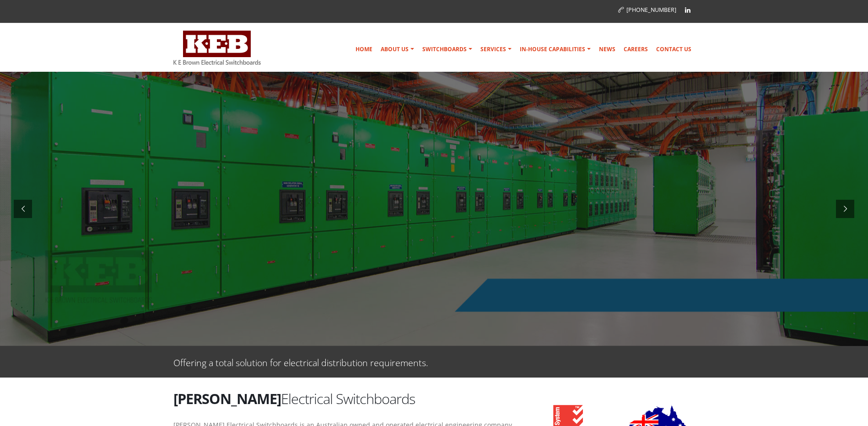 Image resolution: width=868 pixels, height=426 pixels. What do you see at coordinates (635, 49) in the screenshot?
I see `a: Careers` at bounding box center [635, 49].